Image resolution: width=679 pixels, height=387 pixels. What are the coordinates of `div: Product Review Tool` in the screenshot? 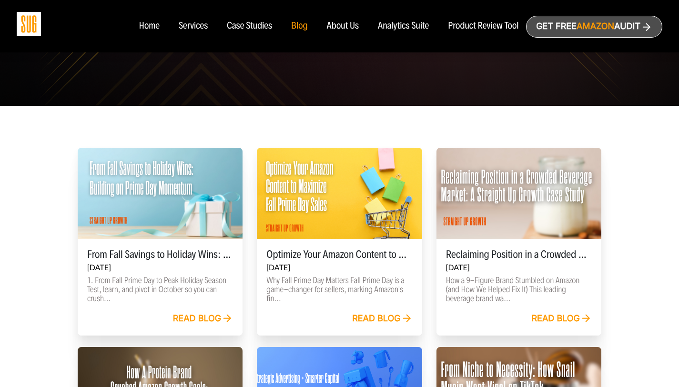 It's located at (484, 26).